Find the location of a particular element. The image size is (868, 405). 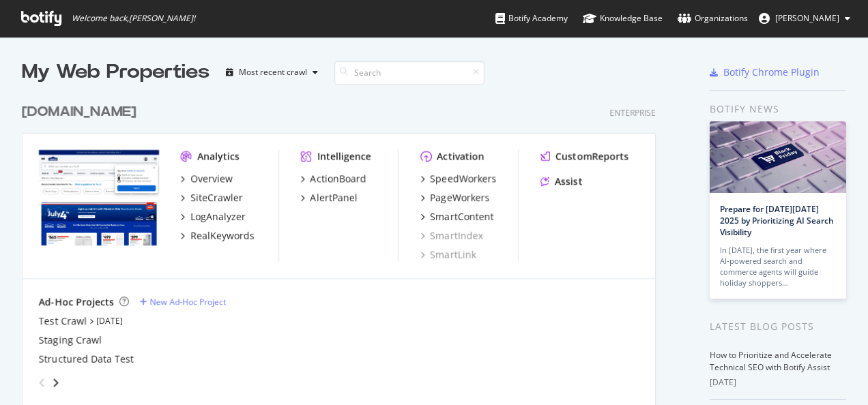

a: ActionBoard is located at coordinates (333, 179).